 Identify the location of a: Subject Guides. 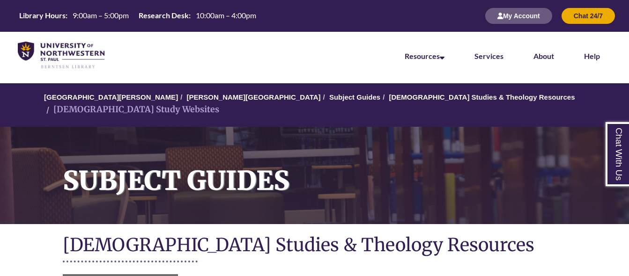
(355, 97).